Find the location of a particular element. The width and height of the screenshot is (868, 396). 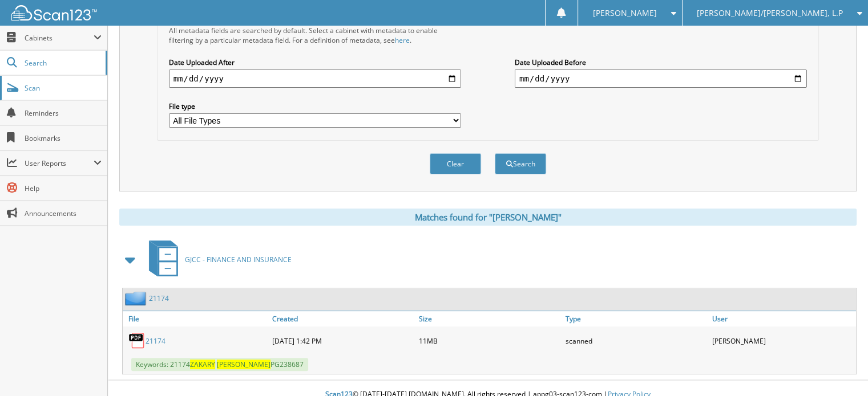

a: Created is located at coordinates (343, 319).